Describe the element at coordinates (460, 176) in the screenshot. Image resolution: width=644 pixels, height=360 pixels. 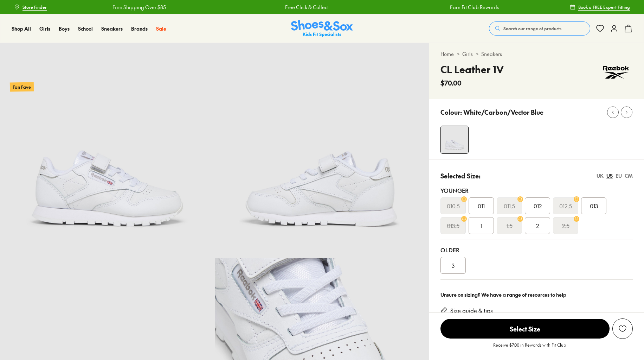
I see `p: Selected Size:` at that location.